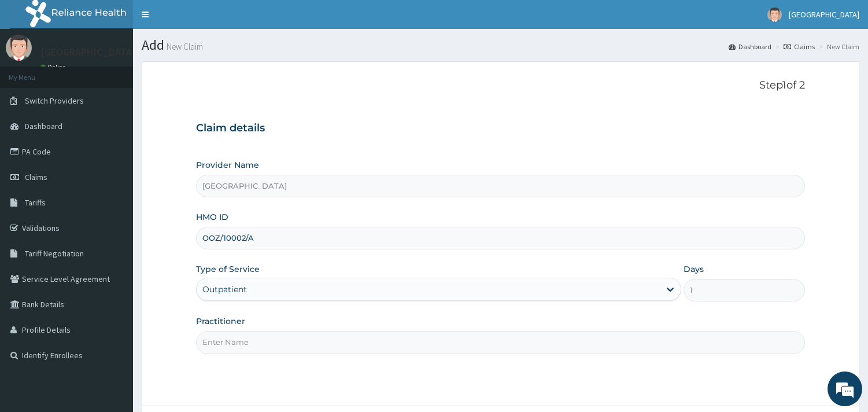 The width and height of the screenshot is (868, 412). What do you see at coordinates (750, 46) in the screenshot?
I see `a: Dashboard` at bounding box center [750, 46].